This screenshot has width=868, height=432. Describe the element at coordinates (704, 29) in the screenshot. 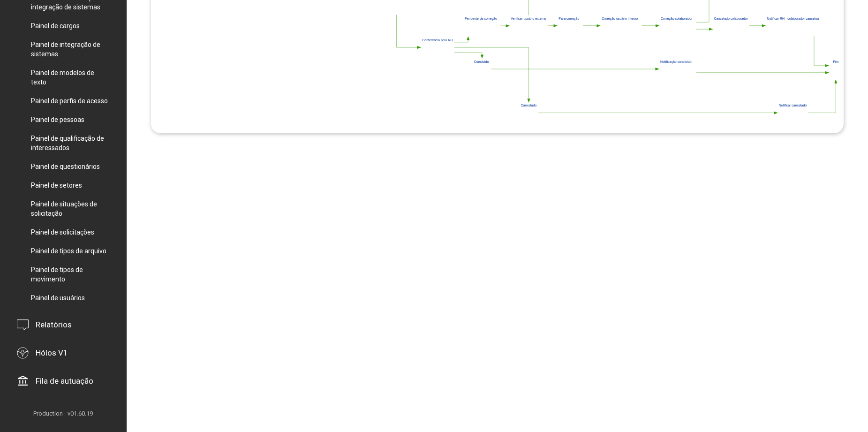

I see `a: Cancelar pedido de VT` at that location.